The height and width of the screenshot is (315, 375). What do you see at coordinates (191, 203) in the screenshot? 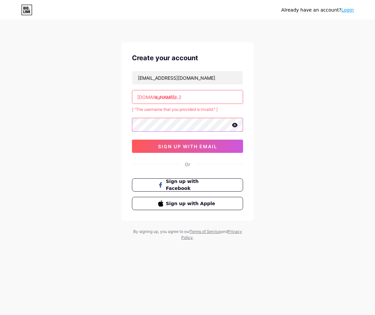
I see `span: Sign up with Apple` at bounding box center [191, 203].